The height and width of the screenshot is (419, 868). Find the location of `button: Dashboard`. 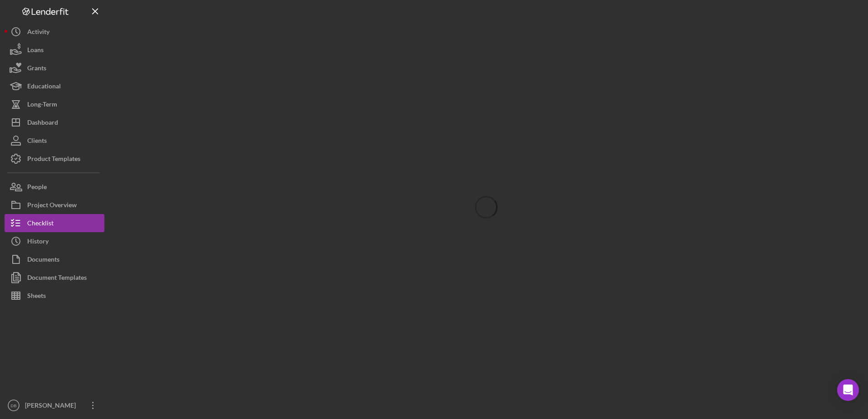

button: Dashboard is located at coordinates (55, 122).